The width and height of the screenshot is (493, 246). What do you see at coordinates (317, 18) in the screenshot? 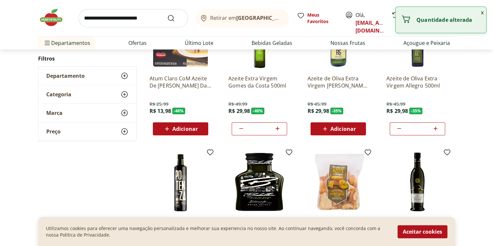
I see `a: Meus Favoritos` at bounding box center [317, 18].